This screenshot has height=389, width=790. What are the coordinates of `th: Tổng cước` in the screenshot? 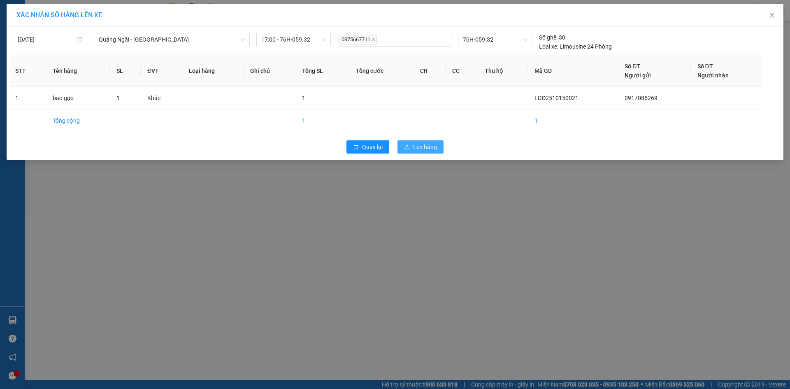 It's located at (381, 71).